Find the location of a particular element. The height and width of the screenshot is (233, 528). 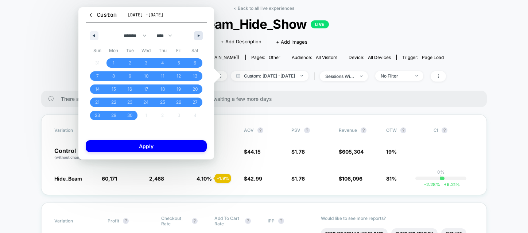

span: PSV is located at coordinates (296, 130).